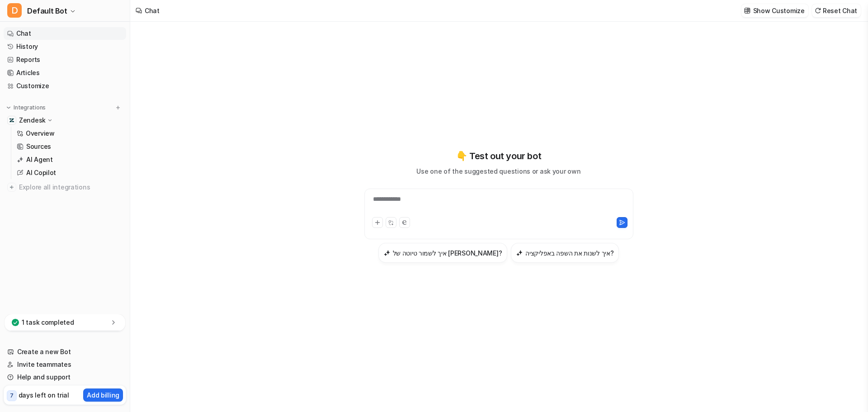 The height and width of the screenshot is (412, 868). Describe the element at coordinates (38, 147) in the screenshot. I see `p: Sources` at that location.